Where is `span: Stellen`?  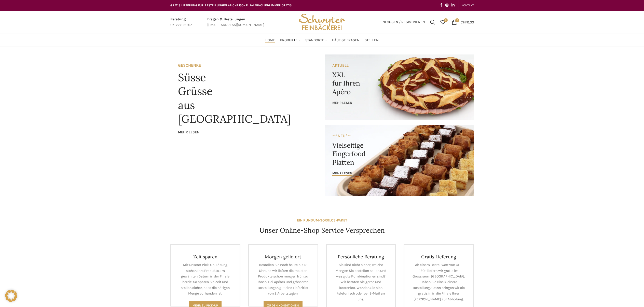
span: Stellen is located at coordinates (372, 40).